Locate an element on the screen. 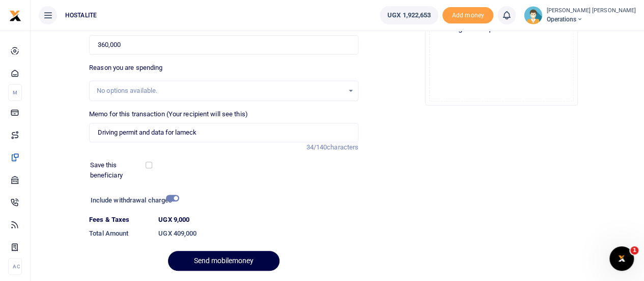 The height and width of the screenshot is (281, 644). a: UGX 1,922,653 is located at coordinates (409, 15).